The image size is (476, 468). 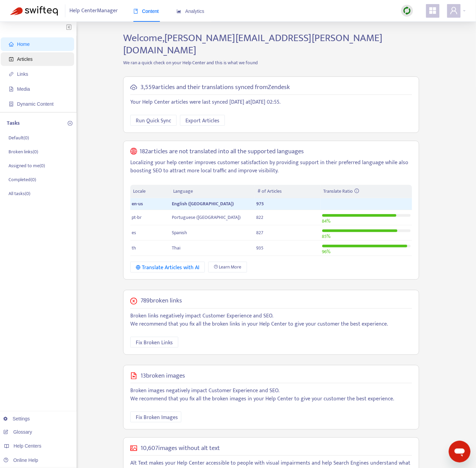 What do you see at coordinates (203, 120) in the screenshot?
I see `span: Export Articles` at bounding box center [203, 120].